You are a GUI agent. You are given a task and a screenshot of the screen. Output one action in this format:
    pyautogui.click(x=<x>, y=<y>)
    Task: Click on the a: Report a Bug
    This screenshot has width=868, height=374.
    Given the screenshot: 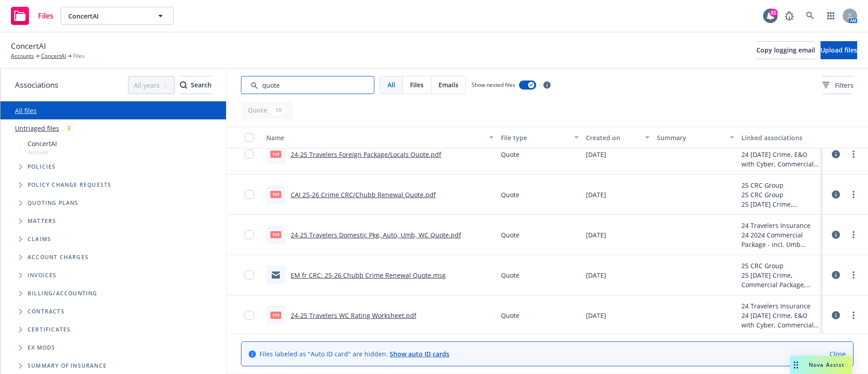 What is the action you would take?
    pyautogui.click(x=790, y=16)
    